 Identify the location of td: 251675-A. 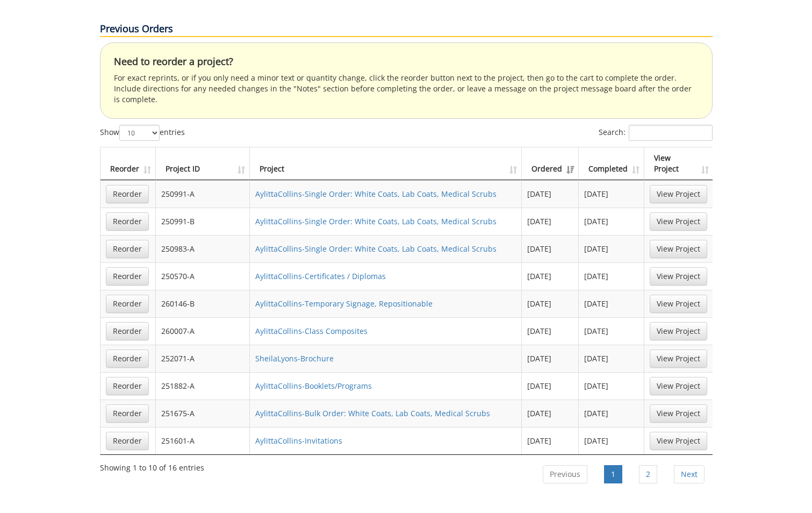
(203, 413).